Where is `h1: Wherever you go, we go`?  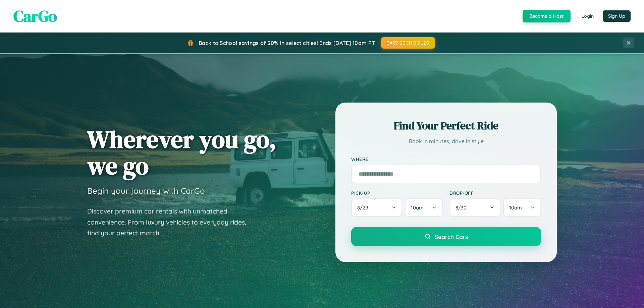 h1: Wherever you go, we go is located at coordinates (182, 153).